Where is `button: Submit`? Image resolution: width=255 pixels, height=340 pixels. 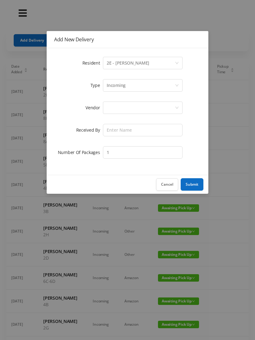
button: Submit is located at coordinates (192, 185).